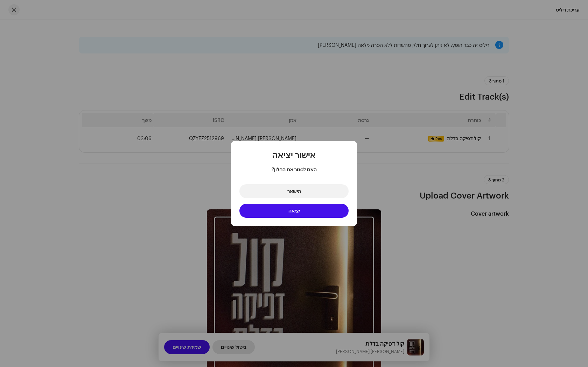  I want to click on span: אישור יציאה, so click(294, 155).